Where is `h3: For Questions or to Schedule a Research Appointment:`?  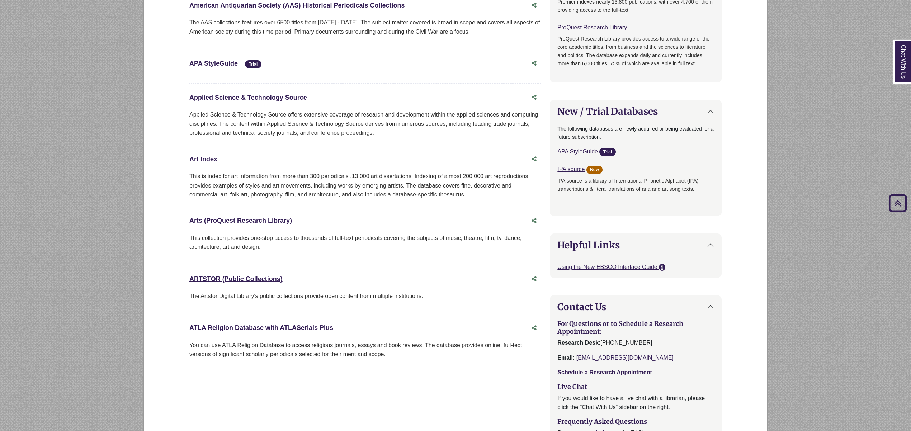
h3: For Questions or to Schedule a Research Appointment: is located at coordinates (636, 327).